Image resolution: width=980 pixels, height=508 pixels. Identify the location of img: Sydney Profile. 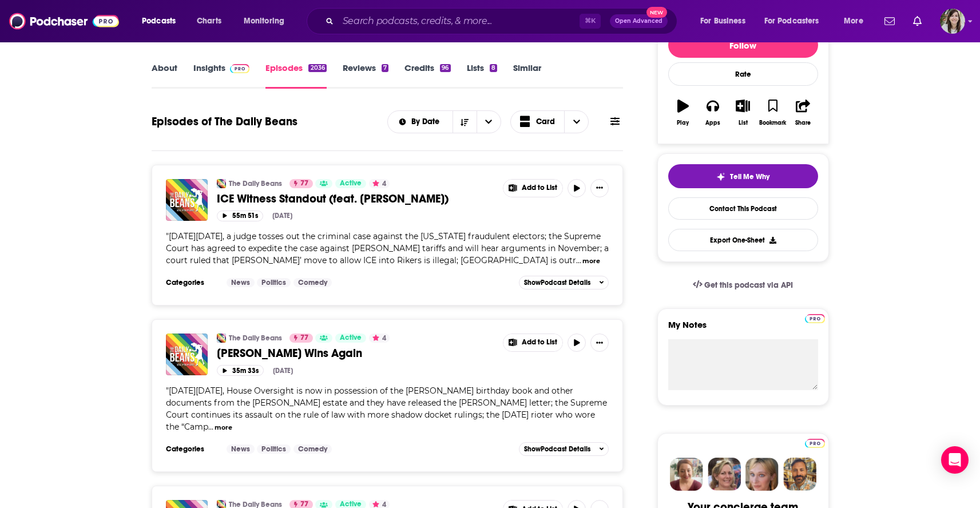
(686, 474).